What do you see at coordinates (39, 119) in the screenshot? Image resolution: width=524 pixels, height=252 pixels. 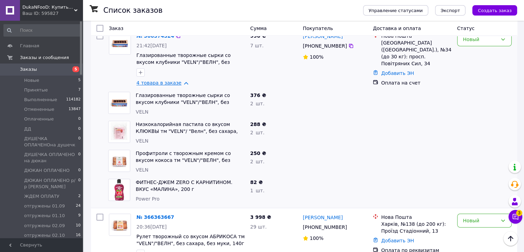 I see `span: Оплаченные` at bounding box center [39, 119].